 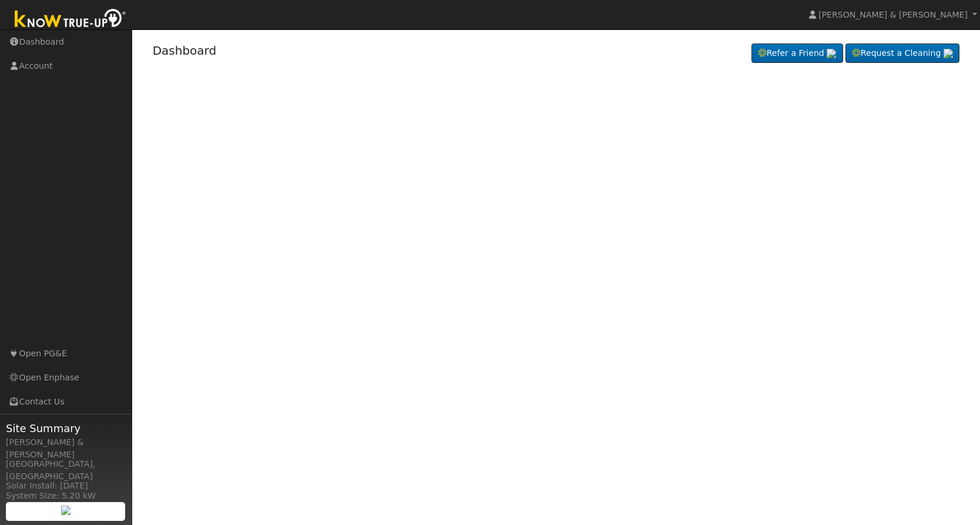 What do you see at coordinates (797, 54) in the screenshot?
I see `a: Refer a Friend` at bounding box center [797, 54].